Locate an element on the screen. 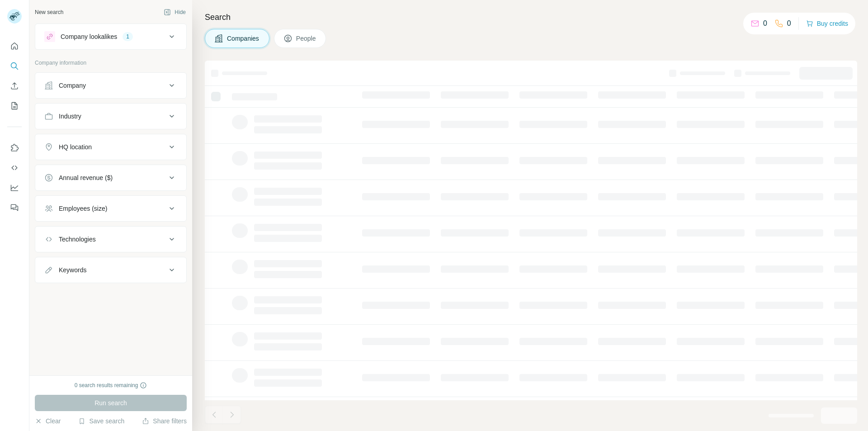 This screenshot has width=868, height=431. button: Clear is located at coordinates (48, 421).